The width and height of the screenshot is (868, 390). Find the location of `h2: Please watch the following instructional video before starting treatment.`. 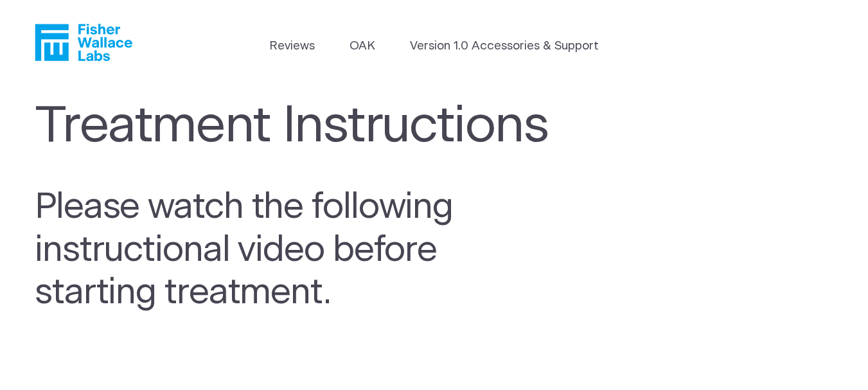

h2: Please watch the following instructional video before starting treatment. is located at coordinates (272, 250).